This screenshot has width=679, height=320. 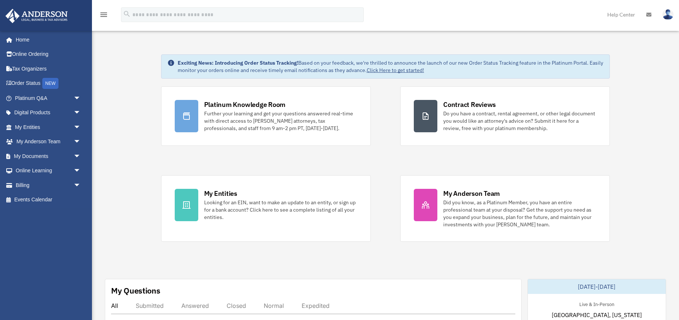 I want to click on img: Anderson Advisors Platinum Portal, so click(x=36, y=16).